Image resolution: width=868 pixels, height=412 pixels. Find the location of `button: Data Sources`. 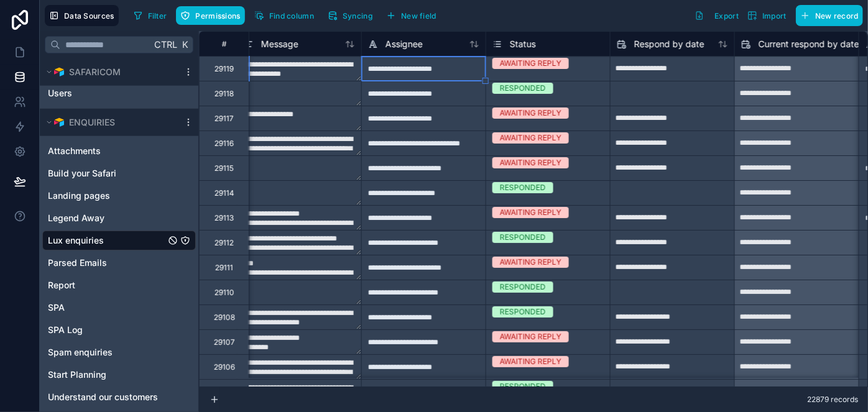

button: Data Sources is located at coordinates (82, 16).